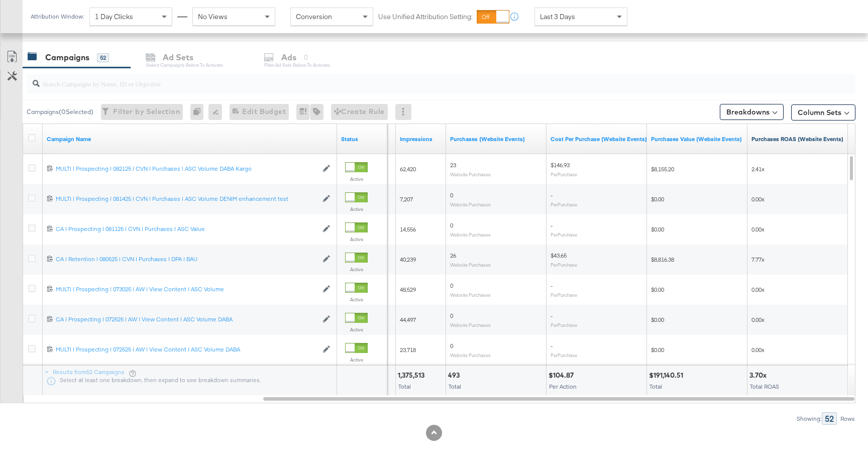 This screenshot has width=868, height=469. Describe the element at coordinates (186, 259) in the screenshot. I see `a: CA | Retention | 080525 | CVN | Purchases | DPA | BAU` at that location.